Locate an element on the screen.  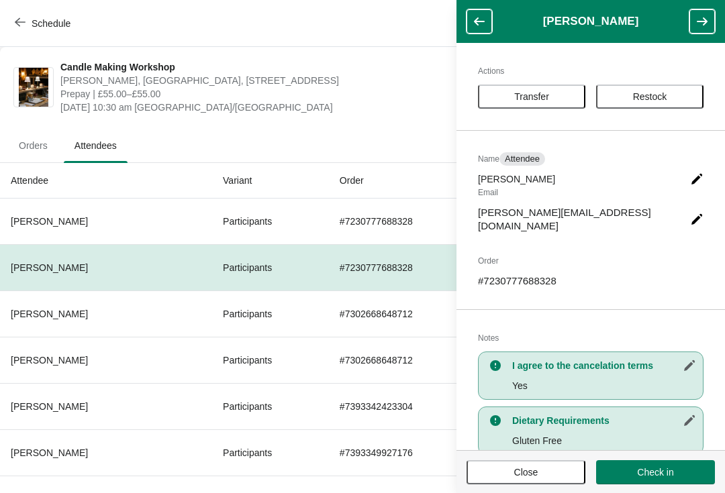
span: Attendee is located at coordinates (522, 159).